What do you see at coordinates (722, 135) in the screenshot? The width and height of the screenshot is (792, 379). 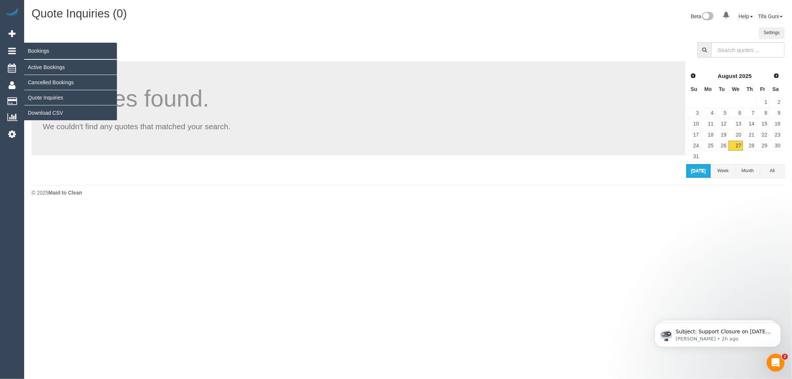 I see `a: 19` at bounding box center [722, 135].